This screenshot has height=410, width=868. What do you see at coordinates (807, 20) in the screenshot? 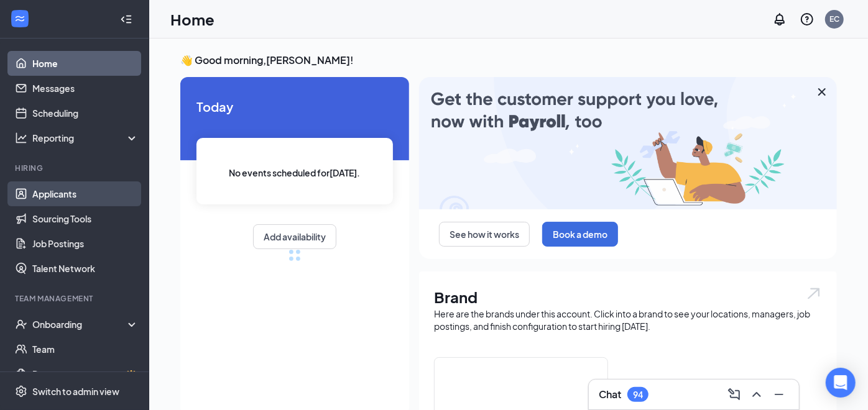
I see `svg: QuestionInfo` at bounding box center [807, 20].